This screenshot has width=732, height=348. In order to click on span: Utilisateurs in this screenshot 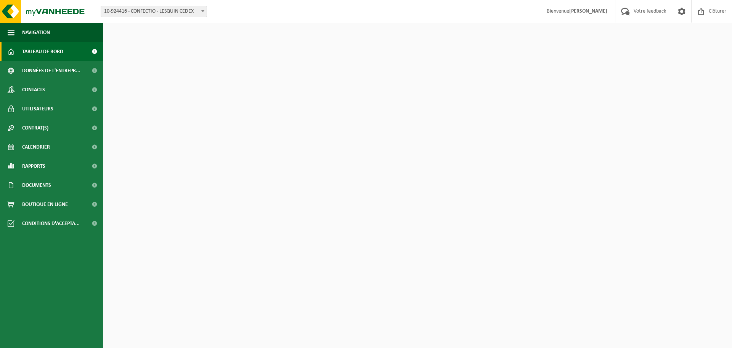, I will do `click(38, 109)`.